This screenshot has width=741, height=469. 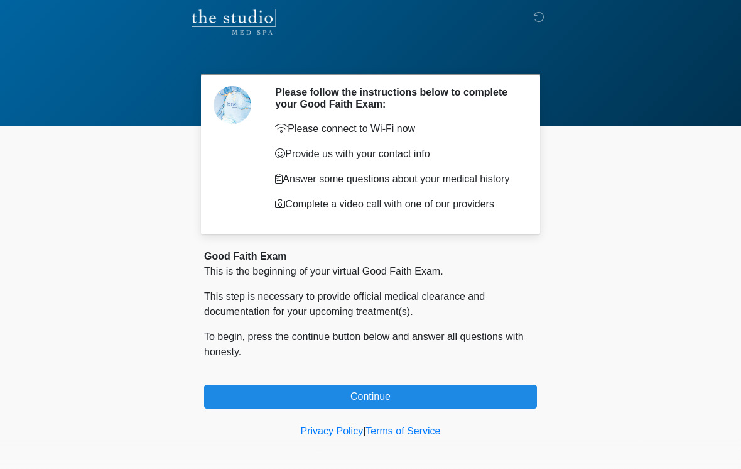 What do you see at coordinates (371, 344) in the screenshot?
I see `p: To begin, press the continue button below and answer all questions with honesty.` at bounding box center [371, 344].